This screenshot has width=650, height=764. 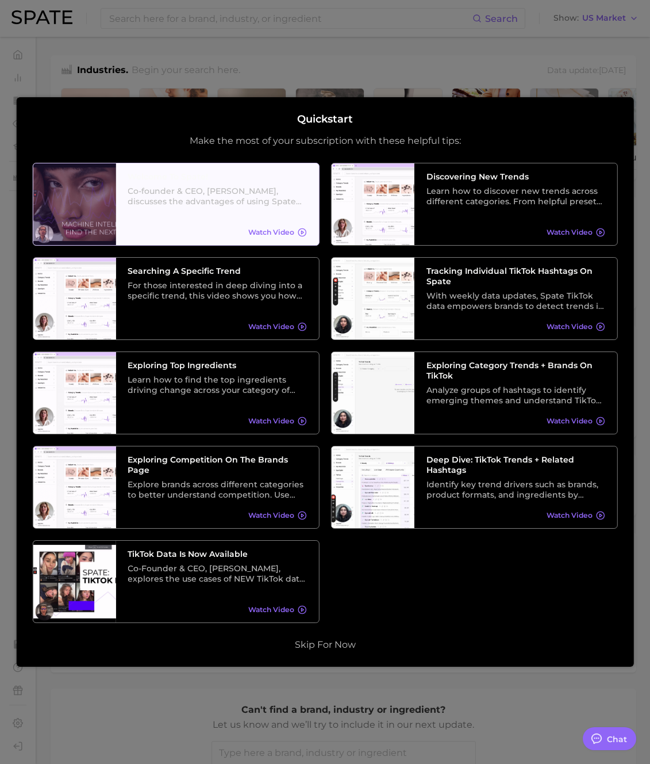 I want to click on div: Learn how to find the top ingredients driving change across your category of choice. From broad c..., so click(x=217, y=385).